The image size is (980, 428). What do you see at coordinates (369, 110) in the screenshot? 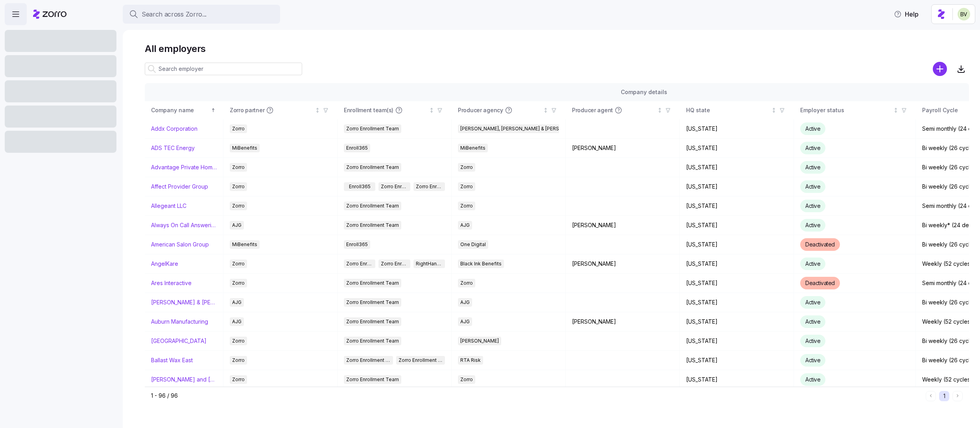
I see `span: Enrollment team(s)` at bounding box center [369, 110].